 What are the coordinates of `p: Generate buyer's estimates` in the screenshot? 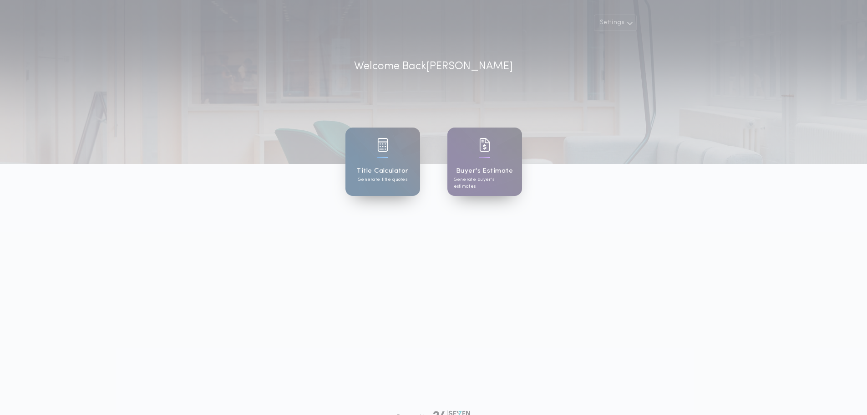 It's located at (485, 183).